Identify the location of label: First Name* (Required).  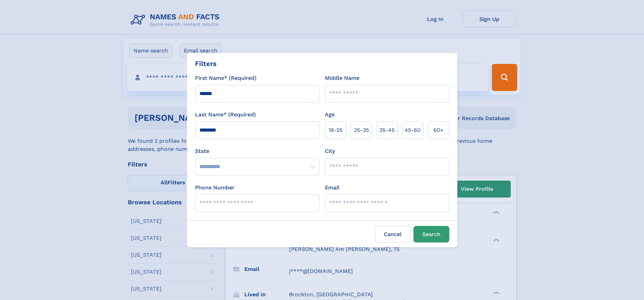
(226, 78).